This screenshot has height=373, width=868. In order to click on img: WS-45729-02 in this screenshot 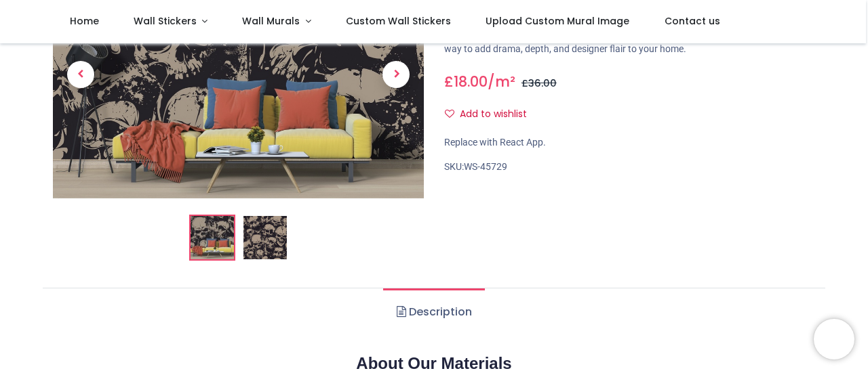, I will do `click(265, 238)`.